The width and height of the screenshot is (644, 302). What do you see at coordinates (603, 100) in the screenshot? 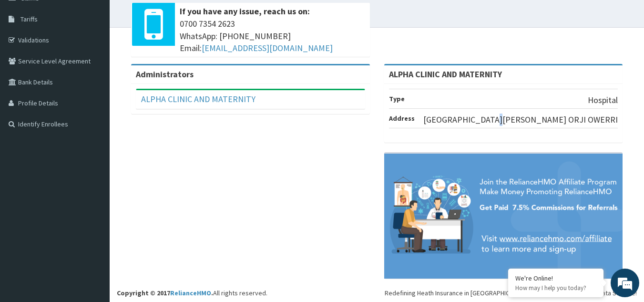
I see `p: Hospital` at bounding box center [603, 100].